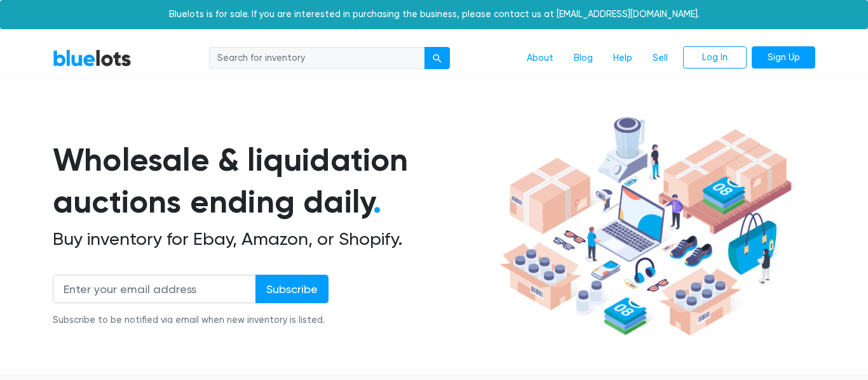  I want to click on a: Log In, so click(715, 58).